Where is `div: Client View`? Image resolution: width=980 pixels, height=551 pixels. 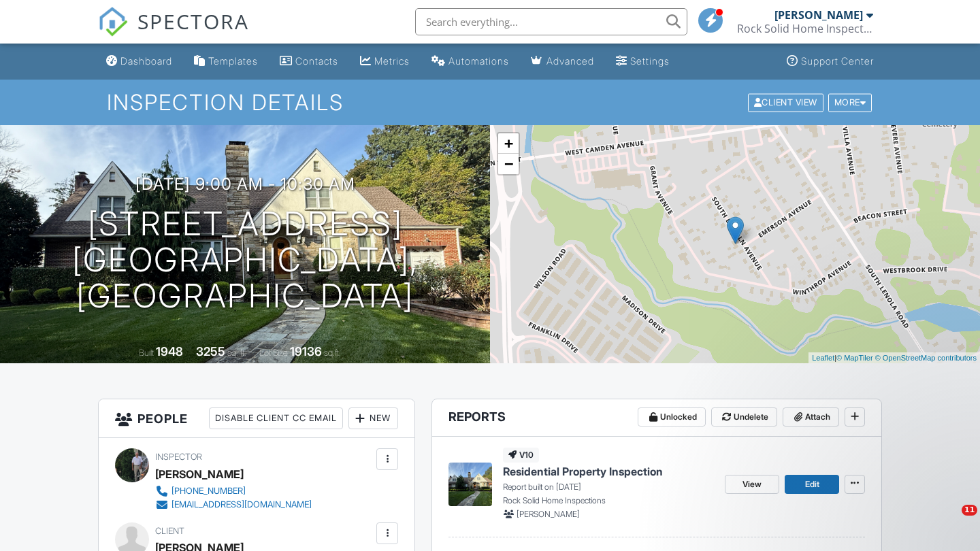
div: Client View is located at coordinates (785, 102).